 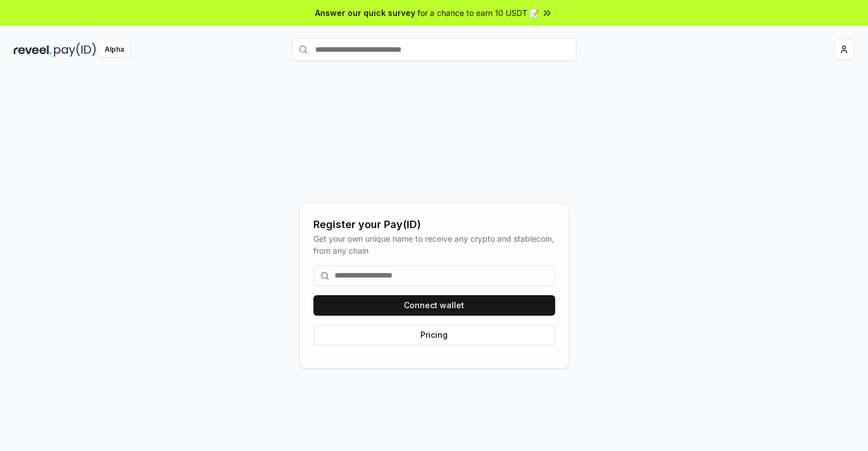 I want to click on img: pay_id, so click(x=75, y=50).